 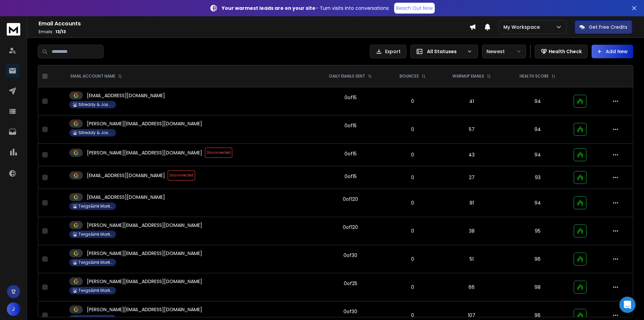 I want to click on p: HEALTH SCORE, so click(x=534, y=76).